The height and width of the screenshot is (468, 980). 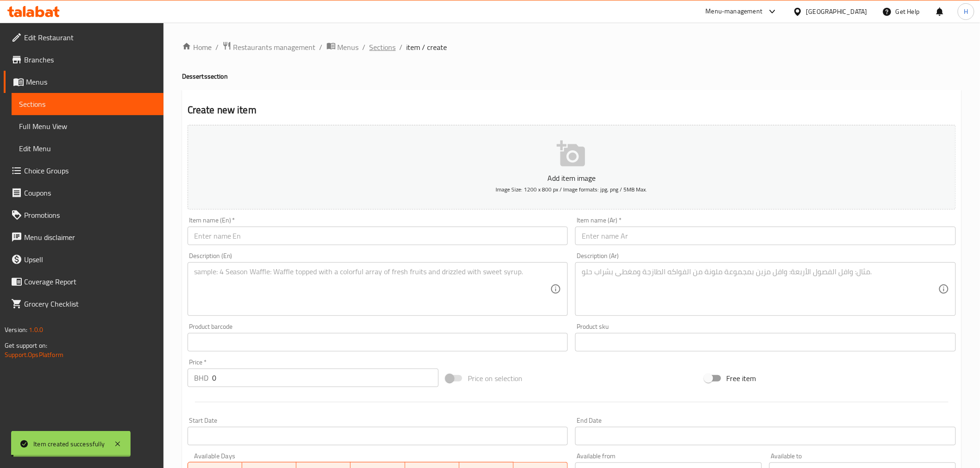 I want to click on span: Coupons, so click(x=90, y=192).